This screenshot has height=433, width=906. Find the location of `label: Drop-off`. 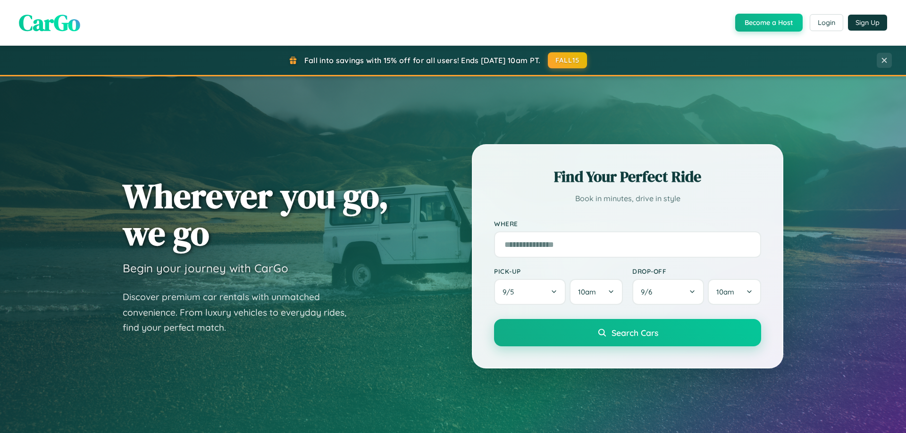

label: Drop-off is located at coordinates (696, 271).